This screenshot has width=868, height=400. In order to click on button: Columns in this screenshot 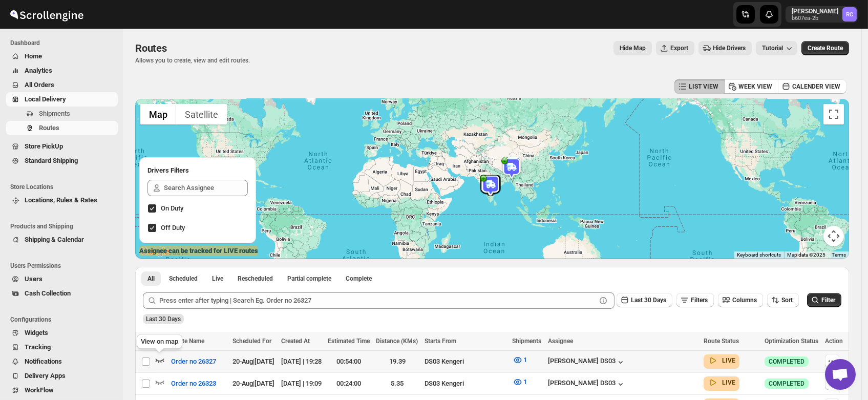, I will do `click(741, 301)`.